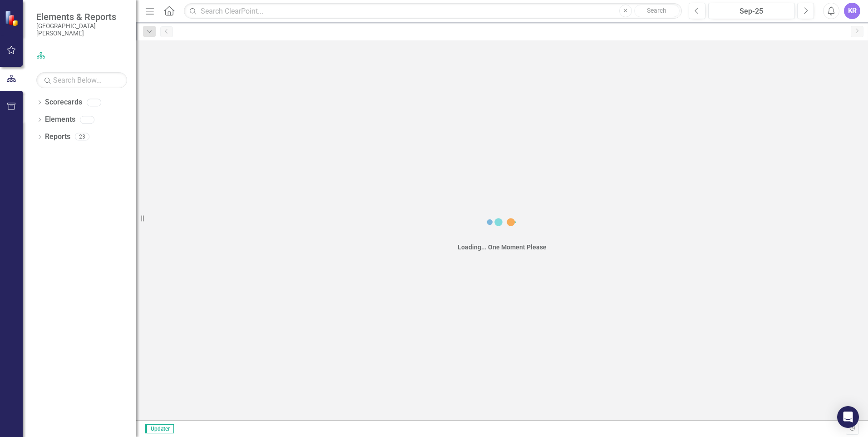 The height and width of the screenshot is (437, 868). I want to click on div: Open Intercom Messenger, so click(848, 417).